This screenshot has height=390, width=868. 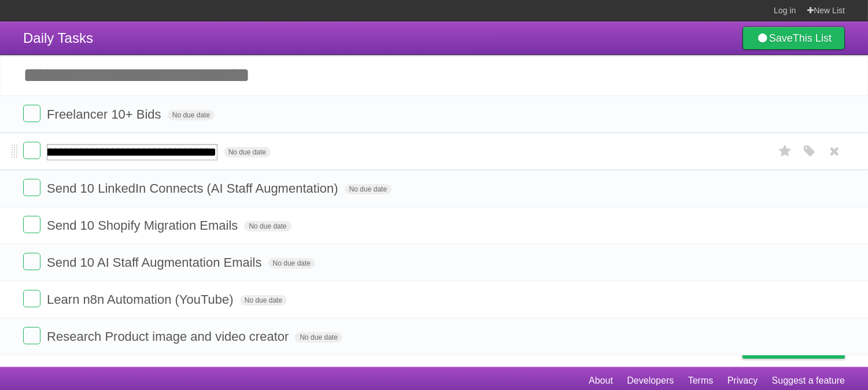 What do you see at coordinates (155, 262) in the screenshot?
I see `span: Send 10 AI Staff Augmentation Emails` at bounding box center [155, 262].